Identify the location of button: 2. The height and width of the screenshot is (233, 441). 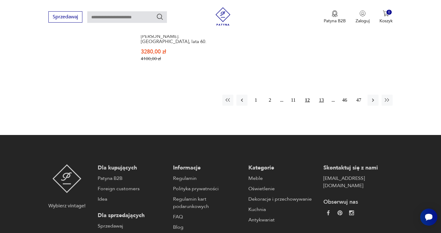
(270, 100).